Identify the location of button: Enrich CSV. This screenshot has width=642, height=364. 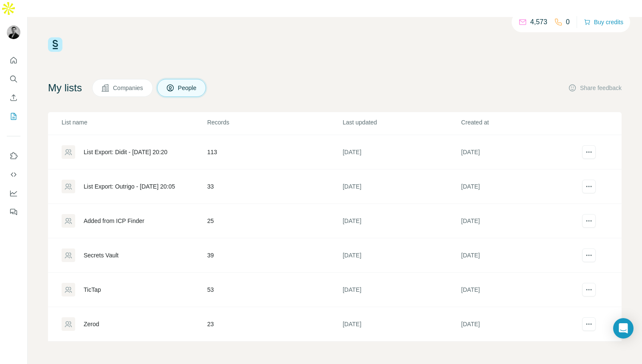
(14, 98).